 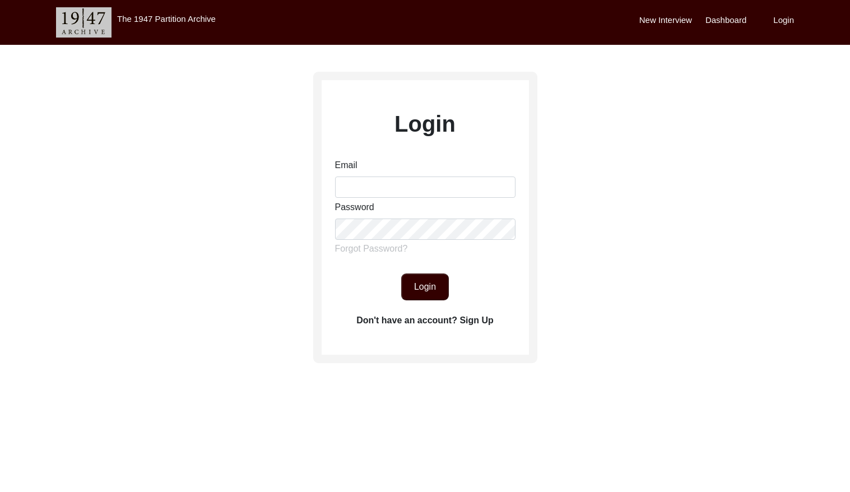 I want to click on label: Don't have an account? Sign Up, so click(x=424, y=320).